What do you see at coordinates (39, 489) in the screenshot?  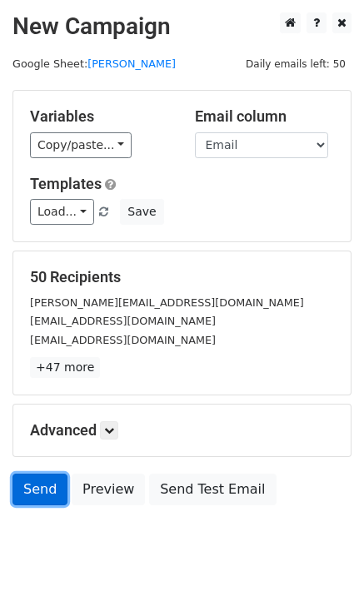 I see `a: Send` at bounding box center [39, 489].